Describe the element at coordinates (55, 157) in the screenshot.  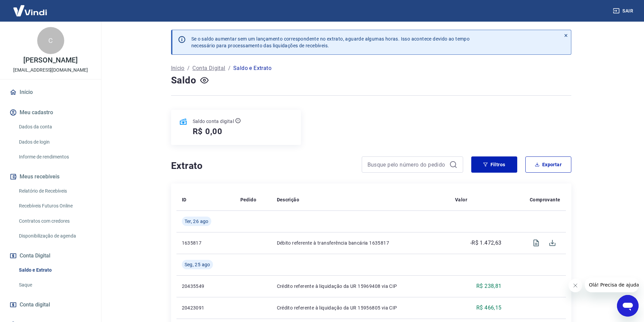
I see `a: Informe de rendimentos` at that location.